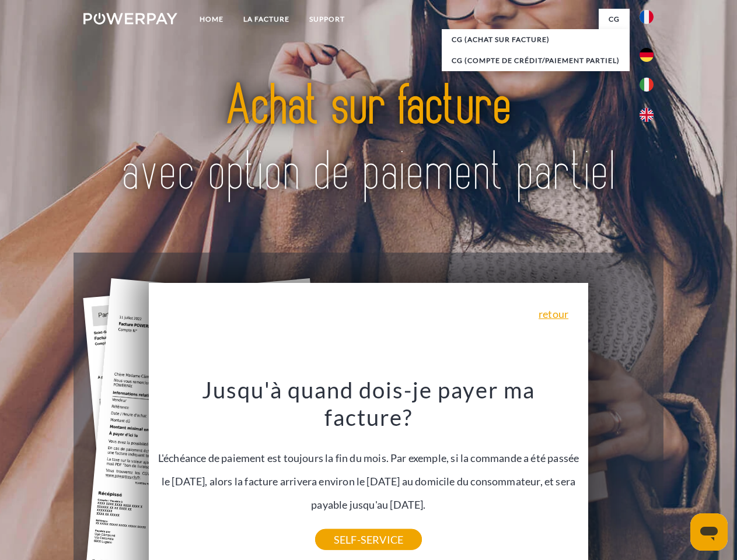 This screenshot has width=737, height=560. I want to click on img: en, so click(646, 115).